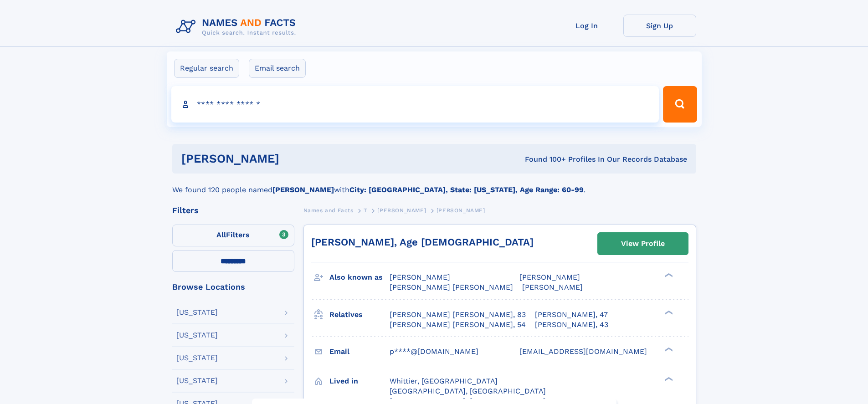 The width and height of the screenshot is (868, 404). Describe the element at coordinates (544, 159) in the screenshot. I see `div: Found 100+ Profiles In Our Records Database` at that location.